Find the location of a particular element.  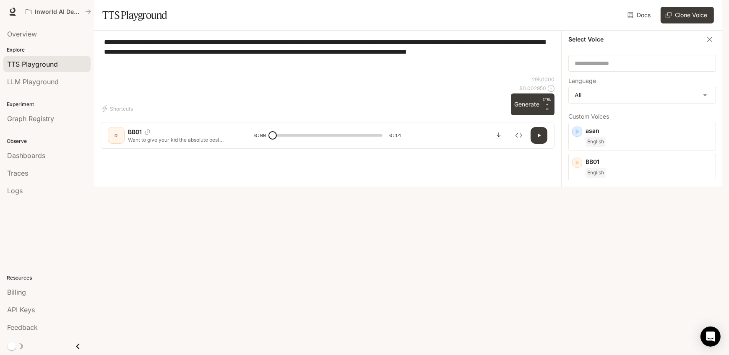

span: 0:00 is located at coordinates (260, 135).